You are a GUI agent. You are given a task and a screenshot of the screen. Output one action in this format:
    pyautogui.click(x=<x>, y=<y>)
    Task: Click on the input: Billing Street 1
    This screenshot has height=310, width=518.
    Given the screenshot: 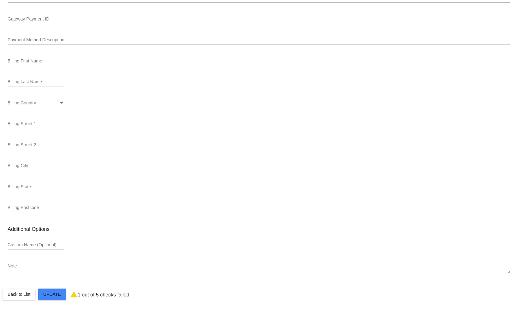 What is the action you would take?
    pyautogui.click(x=259, y=124)
    